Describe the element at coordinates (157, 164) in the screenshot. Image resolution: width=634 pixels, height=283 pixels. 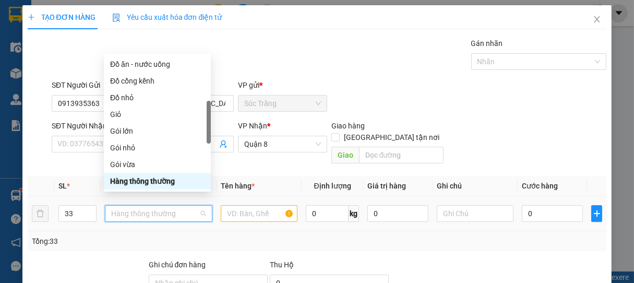
I see `div: Gói vừa` at that location.